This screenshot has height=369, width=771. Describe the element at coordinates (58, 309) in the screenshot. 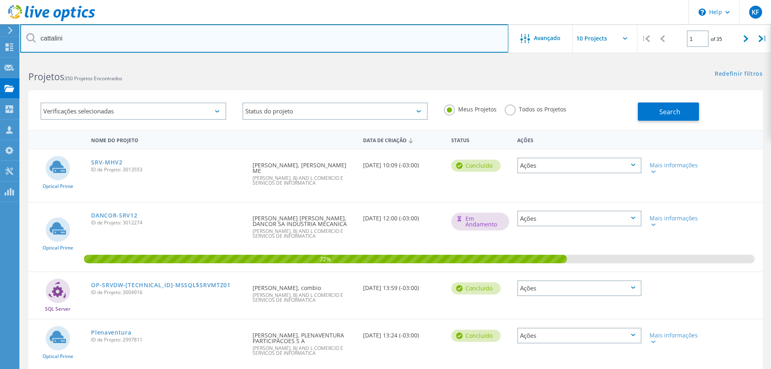

I see `span: SQL Server` at that location.